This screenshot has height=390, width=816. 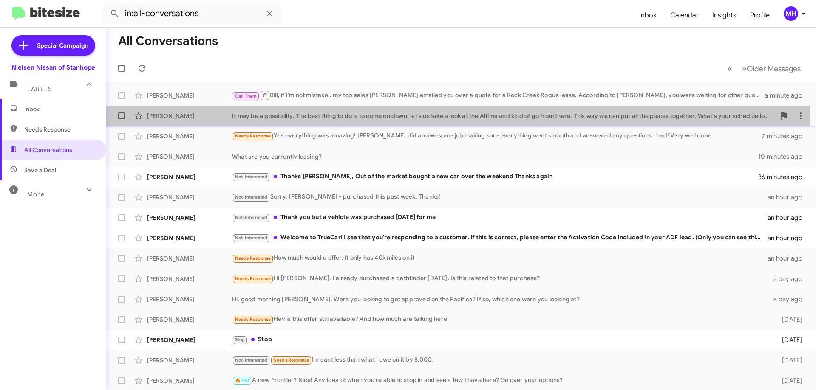 I want to click on div: I meant less than what I owe on it by 8,000., so click(x=500, y=360).